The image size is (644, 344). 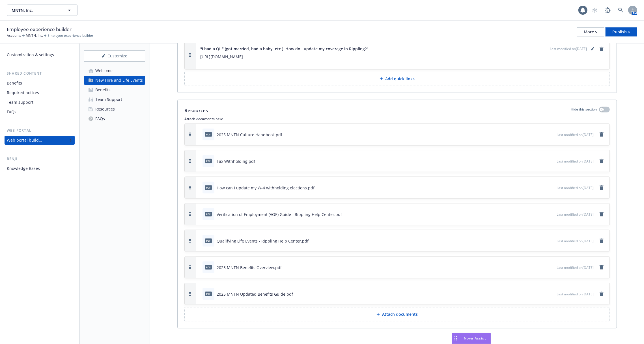 What do you see at coordinates (595, 10) in the screenshot?
I see `a: Start snowing` at bounding box center [595, 10].